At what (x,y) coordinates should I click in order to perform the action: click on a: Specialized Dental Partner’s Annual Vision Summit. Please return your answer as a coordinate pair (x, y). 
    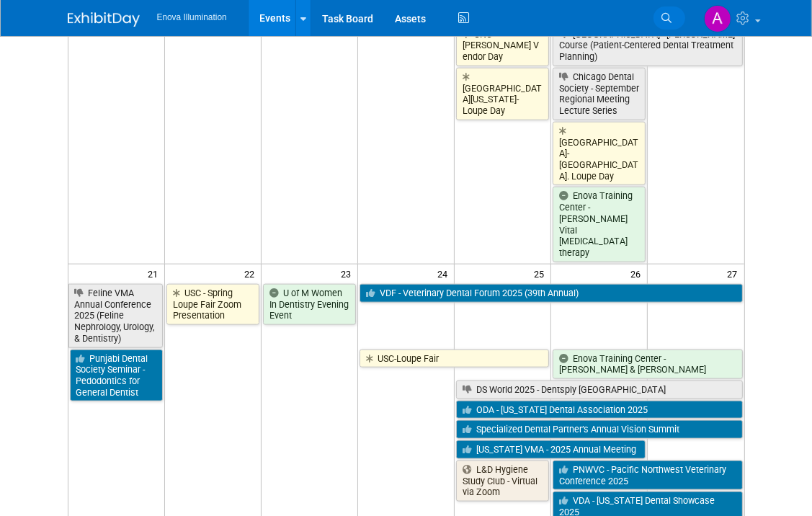
    Looking at the image, I should click on (600, 430).